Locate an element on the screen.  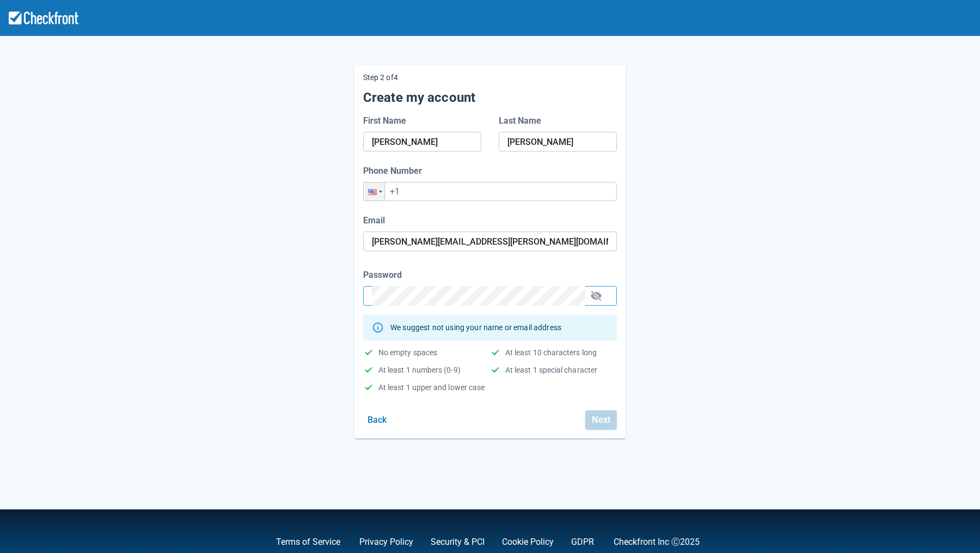
div: At least 1 special character is located at coordinates (551, 370).